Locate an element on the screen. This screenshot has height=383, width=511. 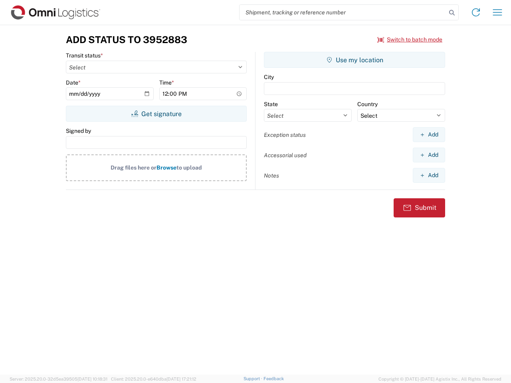
button: Use my location is located at coordinates (354, 60).